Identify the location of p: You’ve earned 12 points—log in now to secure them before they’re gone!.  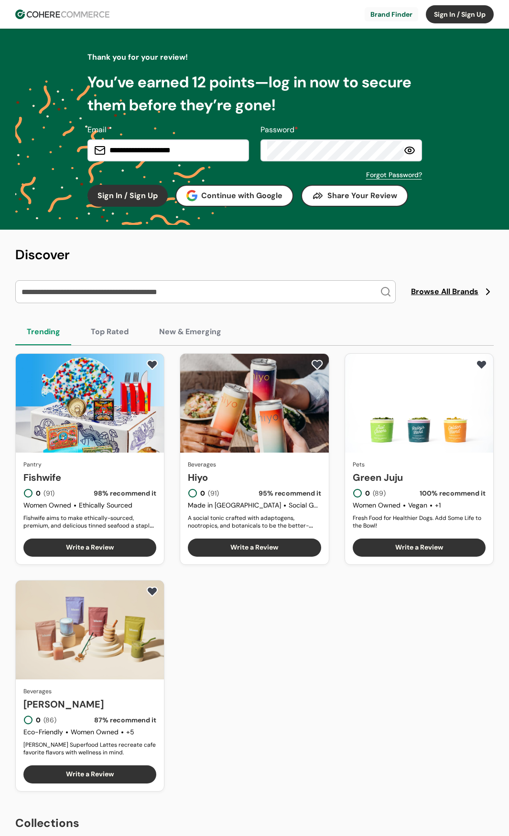
(255, 94).